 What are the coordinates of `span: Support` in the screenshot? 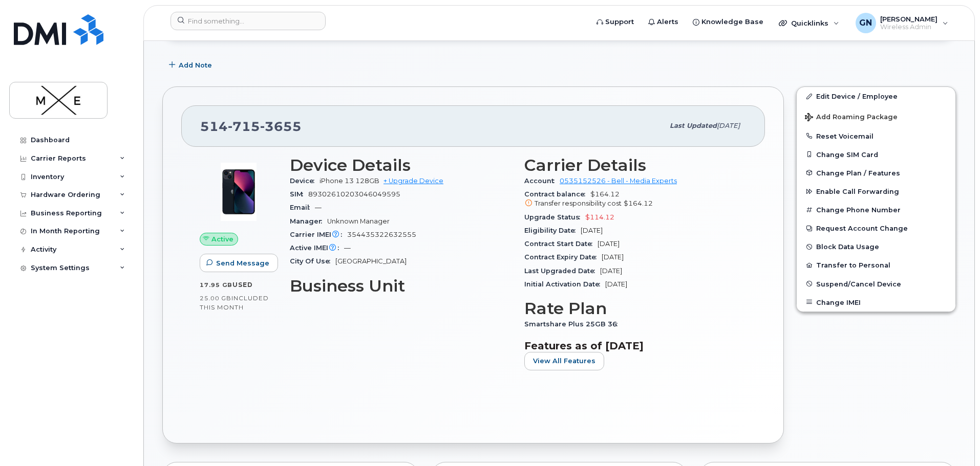 It's located at (619, 22).